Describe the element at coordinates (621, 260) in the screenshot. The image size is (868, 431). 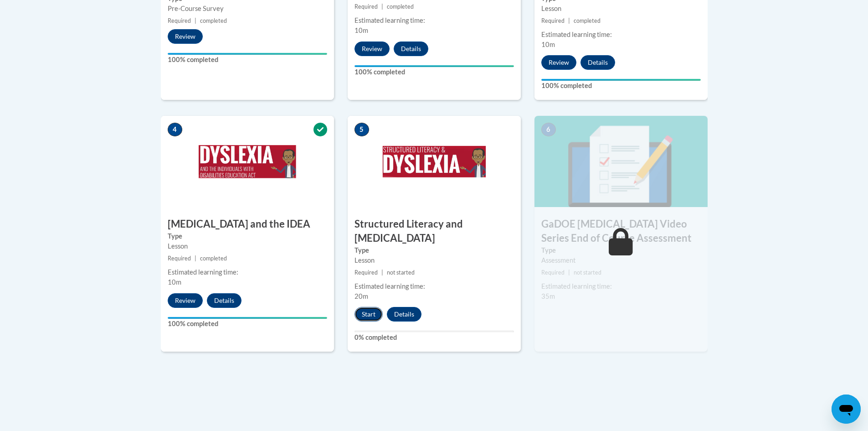
I see `div: Assessment` at that location.